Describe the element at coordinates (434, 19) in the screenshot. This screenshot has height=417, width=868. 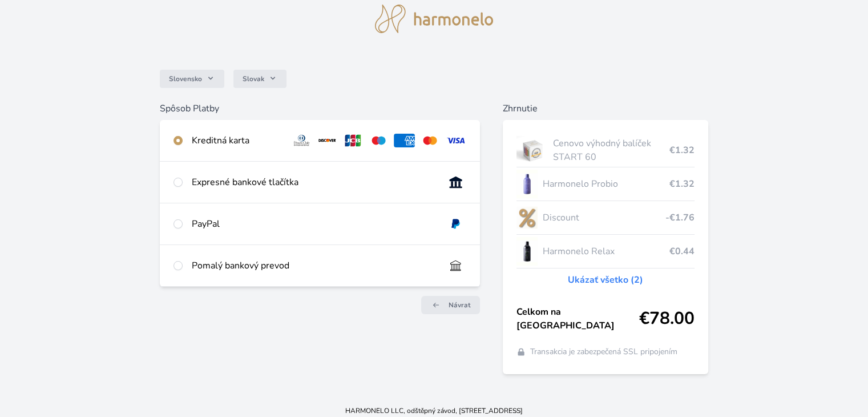
I see `img: logo.svg` at that location.